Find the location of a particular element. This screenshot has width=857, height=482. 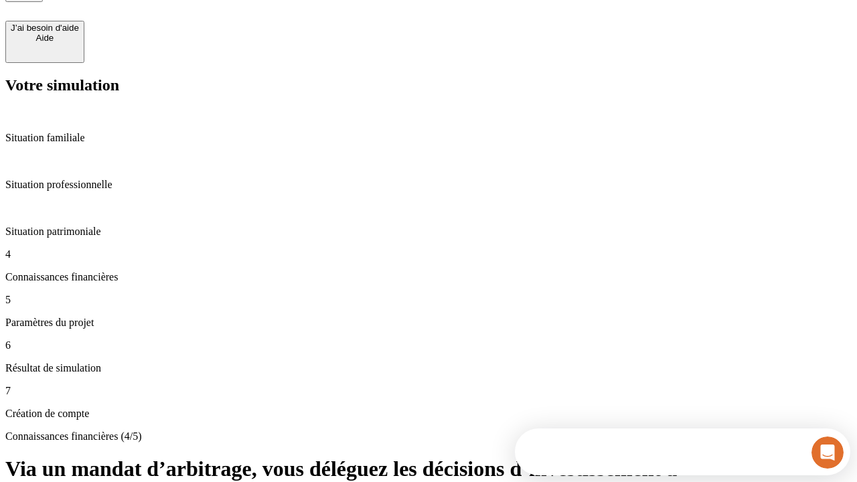

p: Création de compte is located at coordinates (428, 414).